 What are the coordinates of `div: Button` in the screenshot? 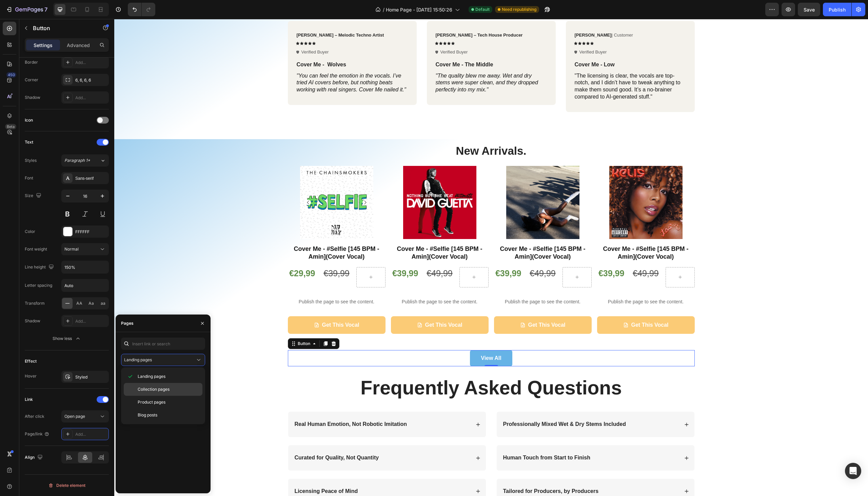 It's located at (189, 325).